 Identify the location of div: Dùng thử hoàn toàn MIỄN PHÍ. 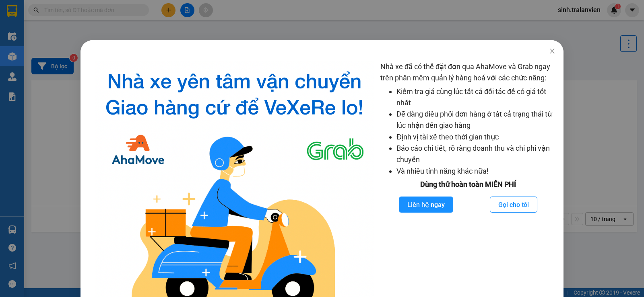
(468, 184).